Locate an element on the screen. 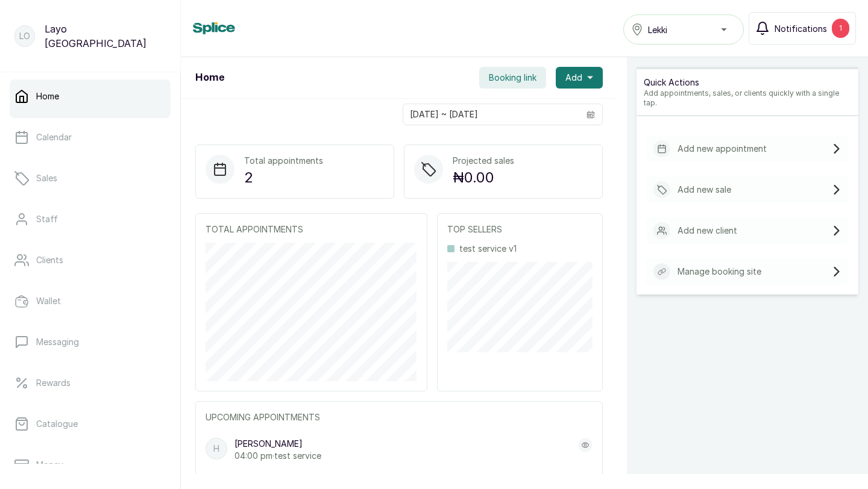  p: Staff is located at coordinates (47, 219).